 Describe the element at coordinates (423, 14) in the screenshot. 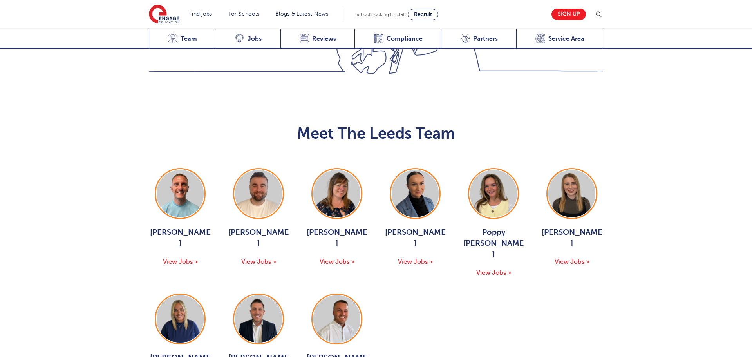

I see `a: Recruit` at that location.